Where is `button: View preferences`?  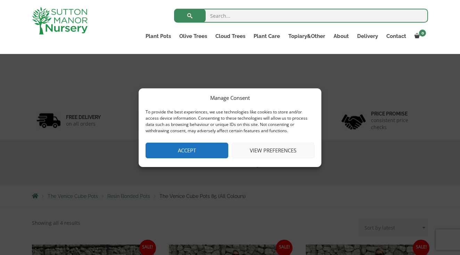
button: View preferences is located at coordinates (273, 150).